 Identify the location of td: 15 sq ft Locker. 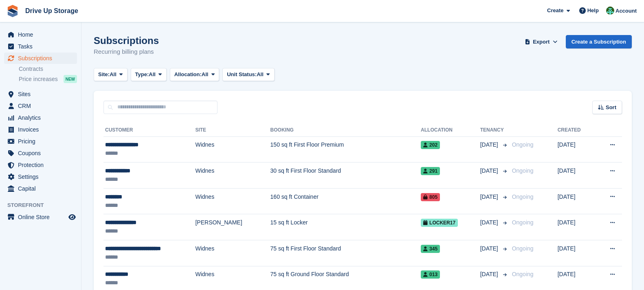
(346, 227).